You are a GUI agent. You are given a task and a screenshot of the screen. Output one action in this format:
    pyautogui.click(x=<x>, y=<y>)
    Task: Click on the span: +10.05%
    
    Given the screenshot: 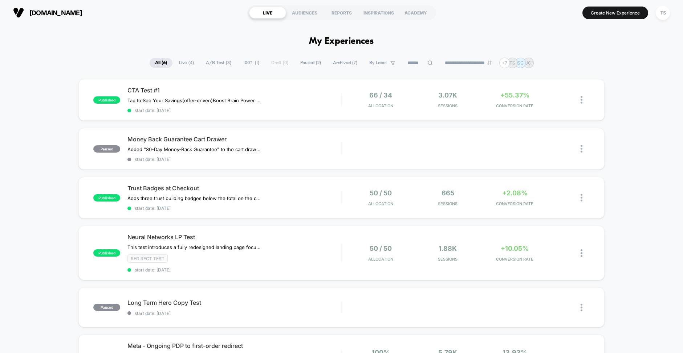 What is the action you would take?
    pyautogui.click(x=514, y=249)
    